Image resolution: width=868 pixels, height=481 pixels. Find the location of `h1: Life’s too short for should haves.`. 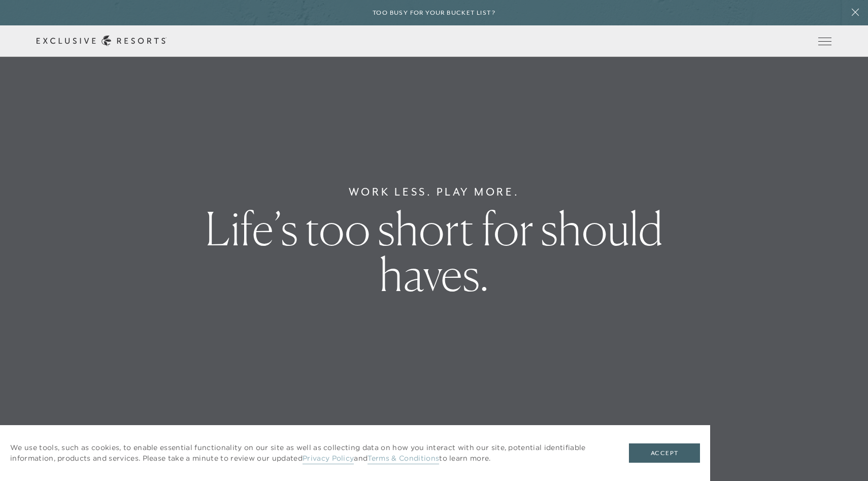

h1: Life’s too short for should haves. is located at coordinates (434, 251).